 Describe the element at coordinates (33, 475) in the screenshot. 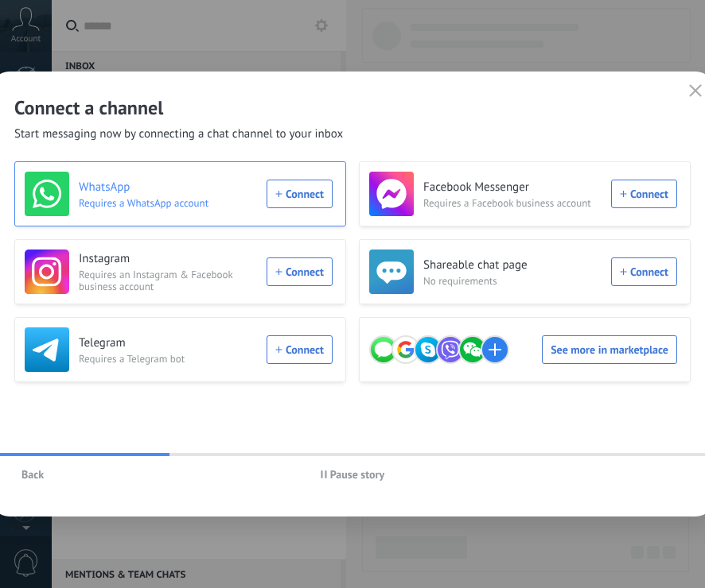

I see `button: Back` at that location.